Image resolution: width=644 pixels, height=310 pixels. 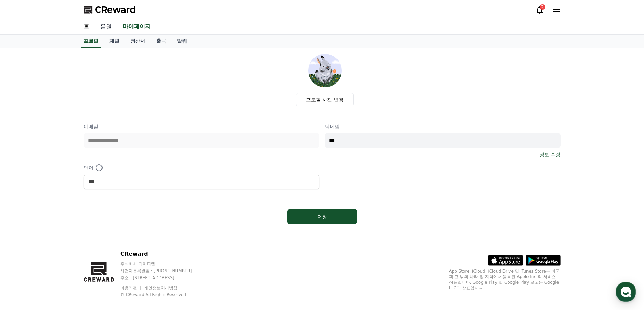 I want to click on a: 2, so click(x=540, y=10).